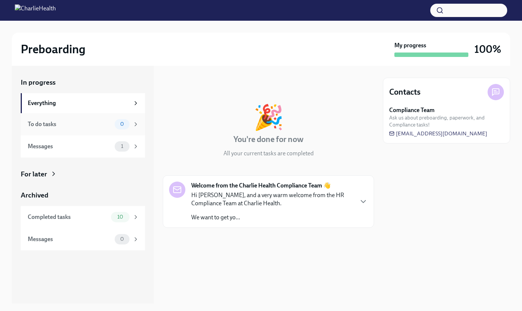  What do you see at coordinates (83, 82) in the screenshot?
I see `a: In progress` at bounding box center [83, 82].